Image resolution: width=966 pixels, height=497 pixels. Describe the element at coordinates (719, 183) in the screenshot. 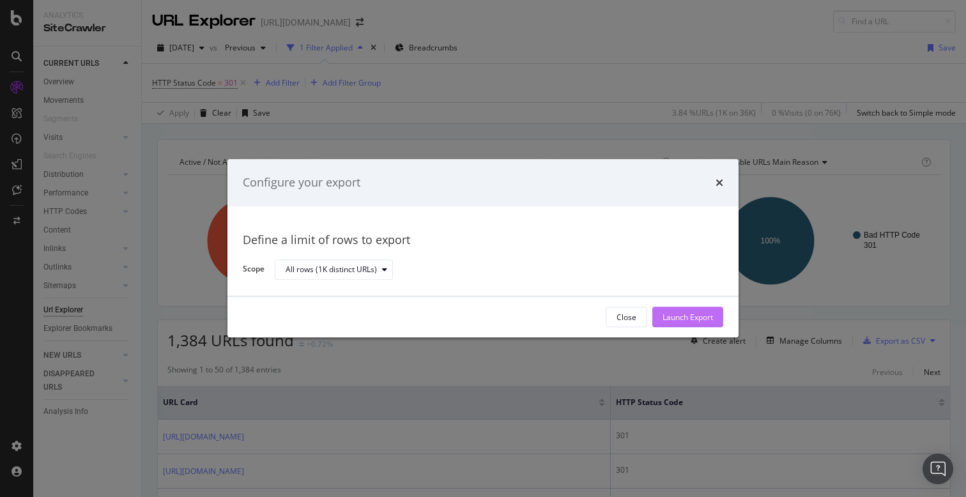

I see `div: times` at that location.